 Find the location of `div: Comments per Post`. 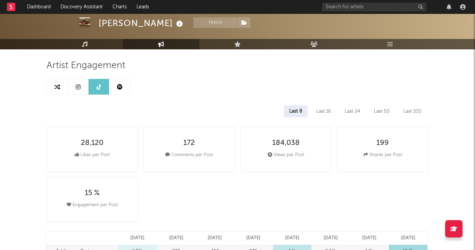

div: Comments per Post is located at coordinates (189, 155).